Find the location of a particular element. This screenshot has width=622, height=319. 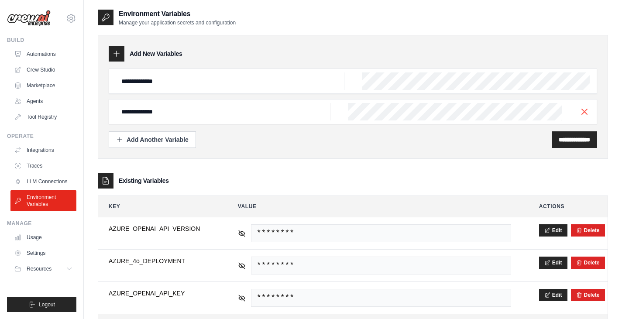

span: AZURE_OPENAI_API_KEY is located at coordinates (159, 294).